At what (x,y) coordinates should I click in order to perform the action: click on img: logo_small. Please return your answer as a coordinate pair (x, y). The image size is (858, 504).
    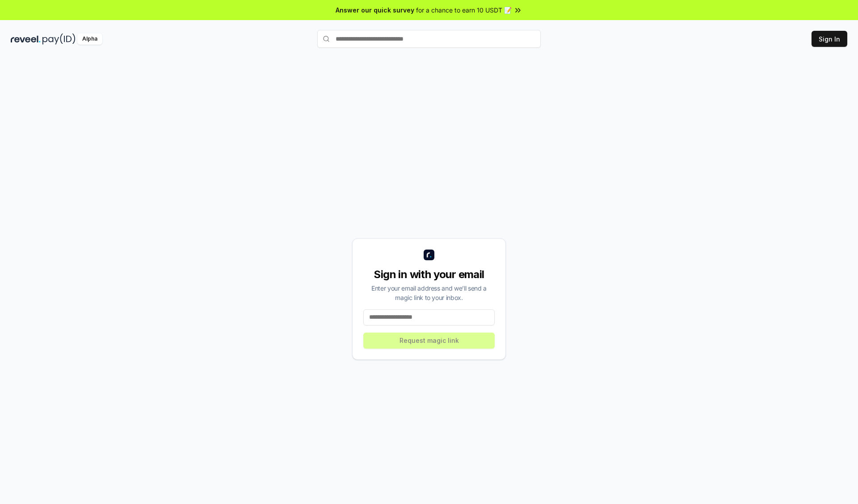
    Looking at the image, I should click on (429, 255).